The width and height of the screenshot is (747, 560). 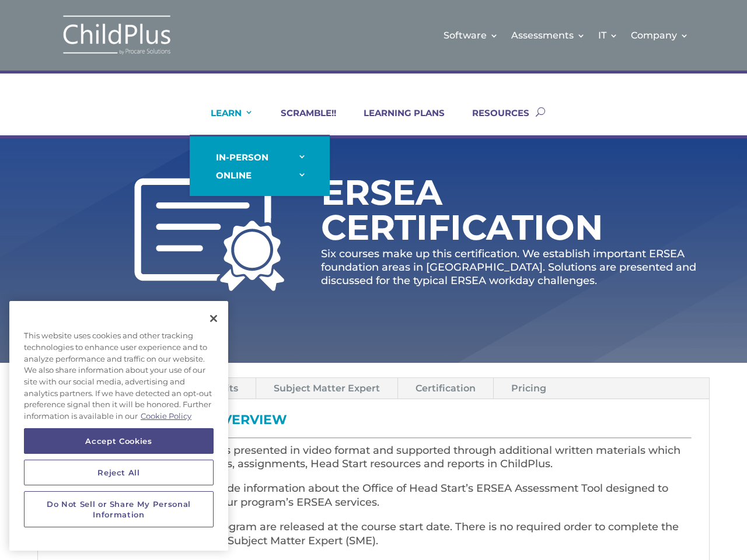 I want to click on a: Subject Matter Expert, so click(x=327, y=388).